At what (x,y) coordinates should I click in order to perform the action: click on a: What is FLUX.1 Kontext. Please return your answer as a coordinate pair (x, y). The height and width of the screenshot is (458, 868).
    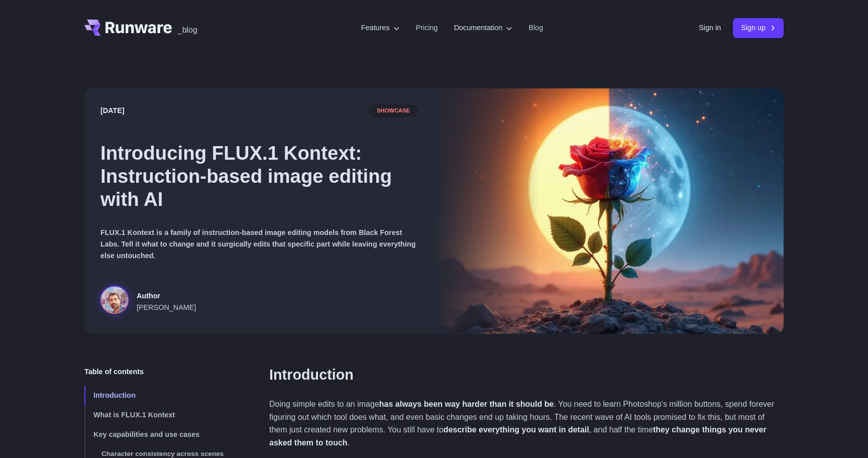
    Looking at the image, I should click on (161, 415).